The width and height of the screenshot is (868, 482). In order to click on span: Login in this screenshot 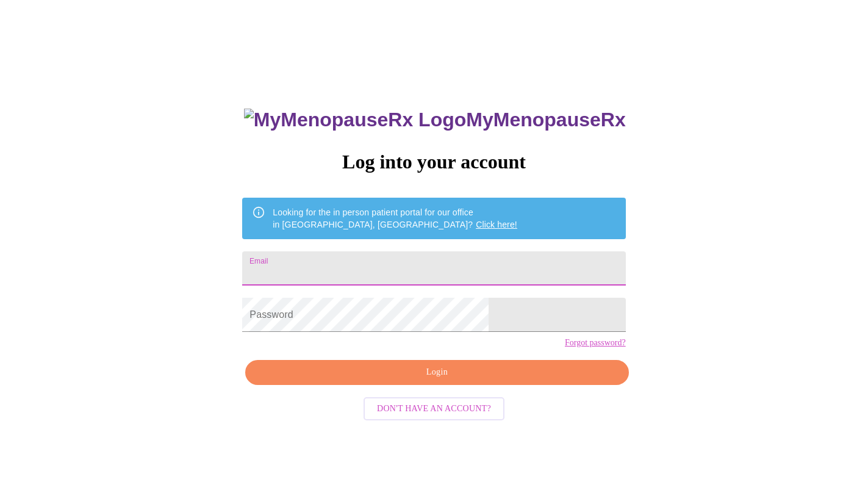, I will do `click(437, 373)`.